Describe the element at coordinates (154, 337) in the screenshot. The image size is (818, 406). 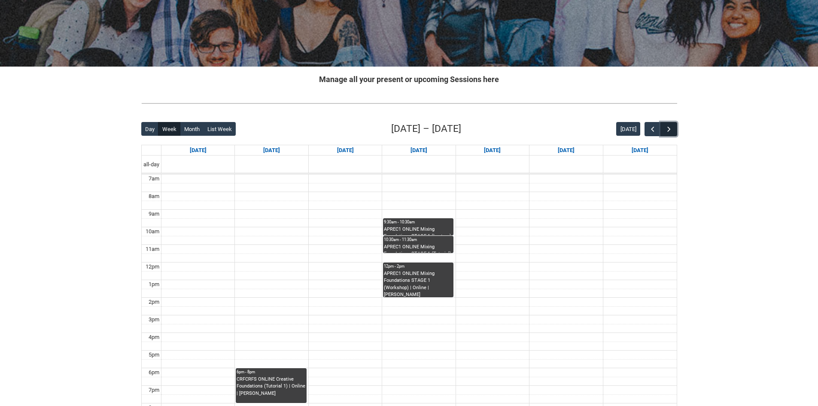
I see `div: 4pm` at that location.